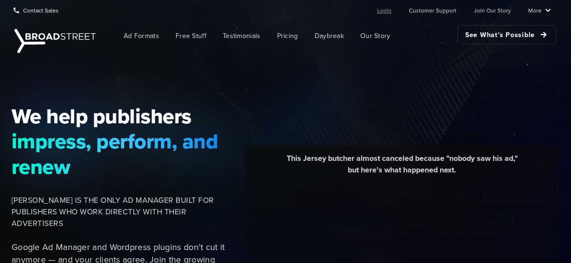  What do you see at coordinates (539, 10) in the screenshot?
I see `a: More` at bounding box center [539, 10].